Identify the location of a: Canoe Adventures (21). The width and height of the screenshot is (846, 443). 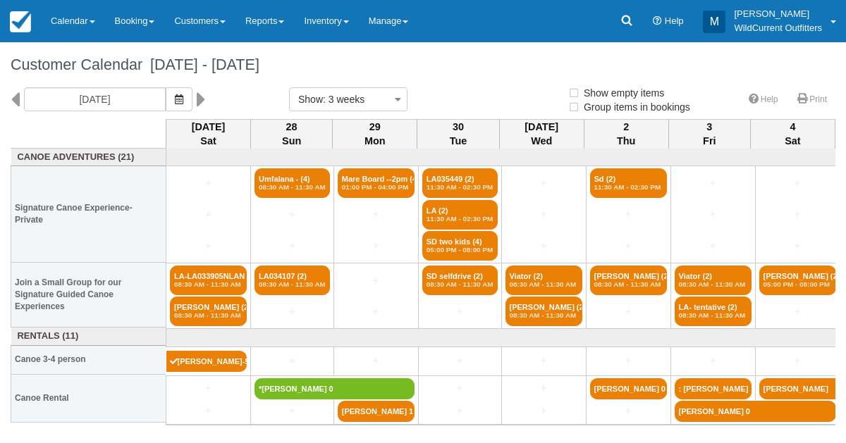
(89, 157).